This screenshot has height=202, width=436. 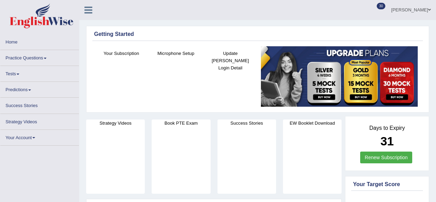 I want to click on img: small5.jpg, so click(x=339, y=77).